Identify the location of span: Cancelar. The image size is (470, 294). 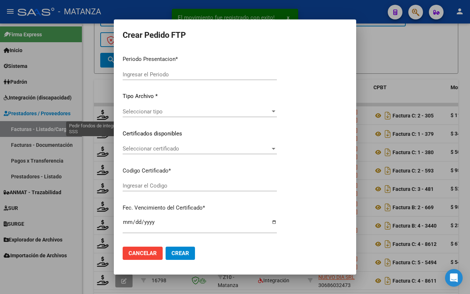
(142, 253).